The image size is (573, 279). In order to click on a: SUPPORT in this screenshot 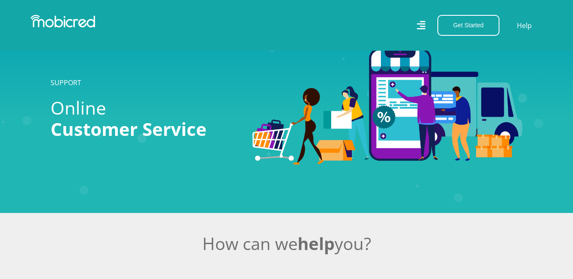, I will do `click(66, 83)`.